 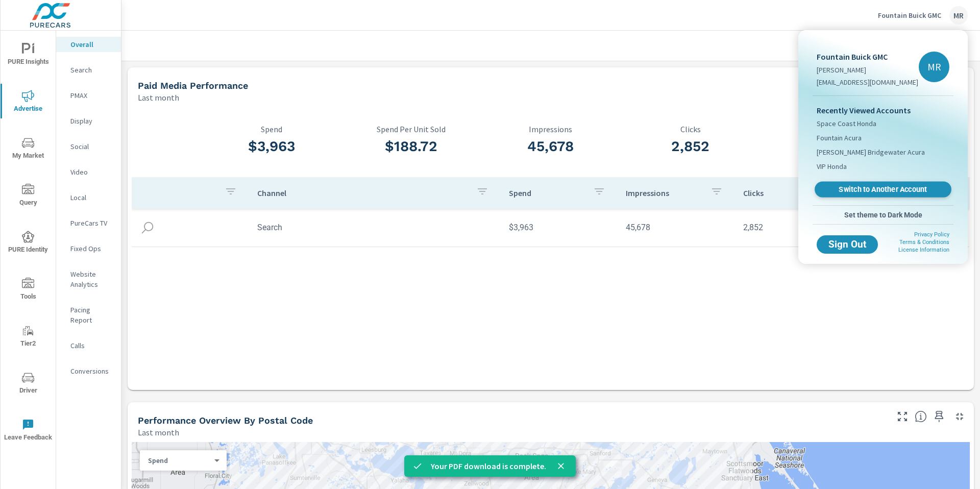 What do you see at coordinates (924, 249) in the screenshot?
I see `a: License Information` at bounding box center [924, 249].